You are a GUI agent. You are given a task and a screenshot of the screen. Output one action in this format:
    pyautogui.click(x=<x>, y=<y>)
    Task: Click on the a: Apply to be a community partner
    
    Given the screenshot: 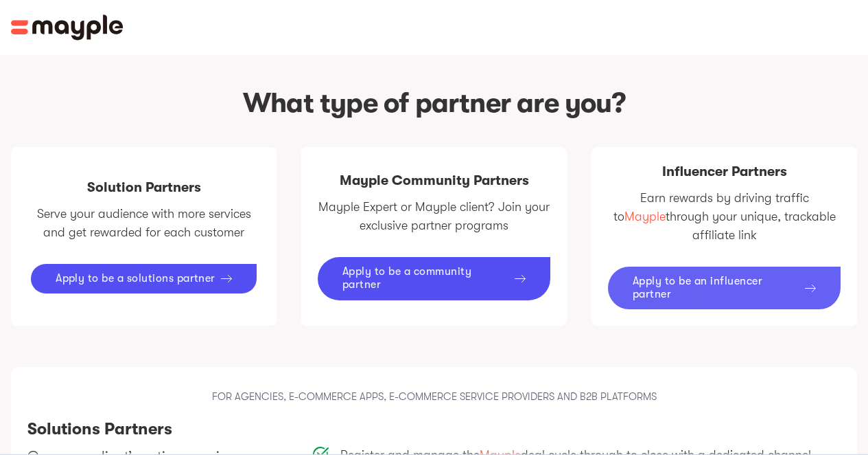 What is the action you would take?
    pyautogui.click(x=434, y=278)
    